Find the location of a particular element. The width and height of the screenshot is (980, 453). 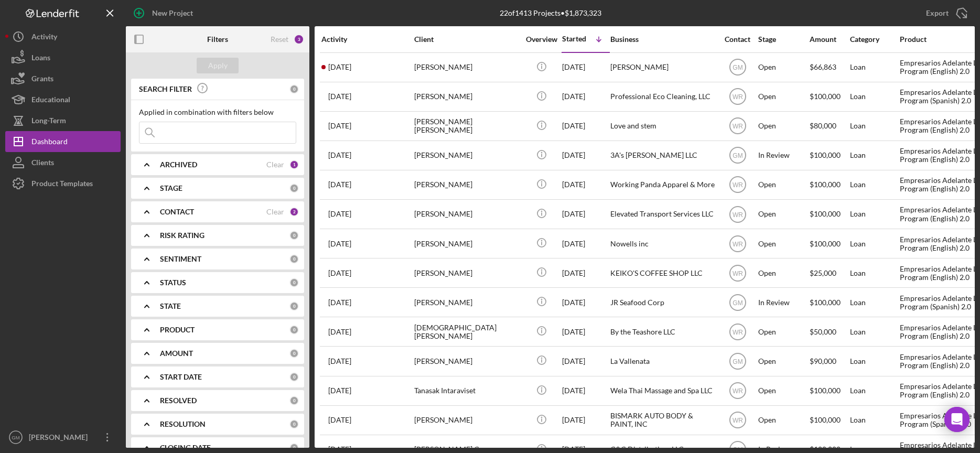

time: 2025-08-05 23:42 is located at coordinates (340, 96).